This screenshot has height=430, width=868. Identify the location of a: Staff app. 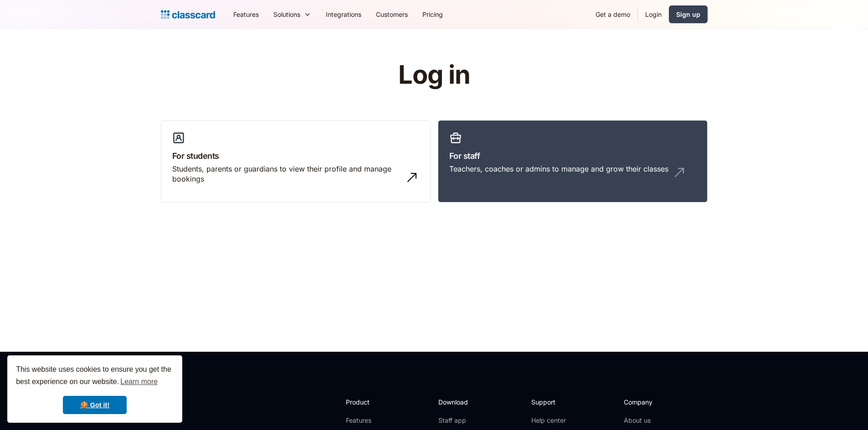
(457, 421).